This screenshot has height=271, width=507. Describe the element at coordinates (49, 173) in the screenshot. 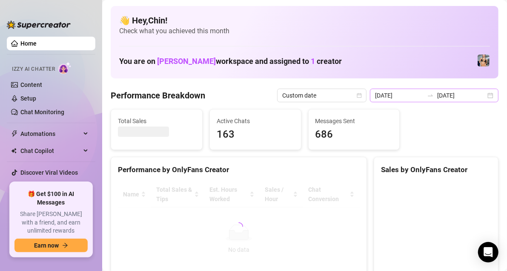

I see `a: Discover Viral Videos` at that location.